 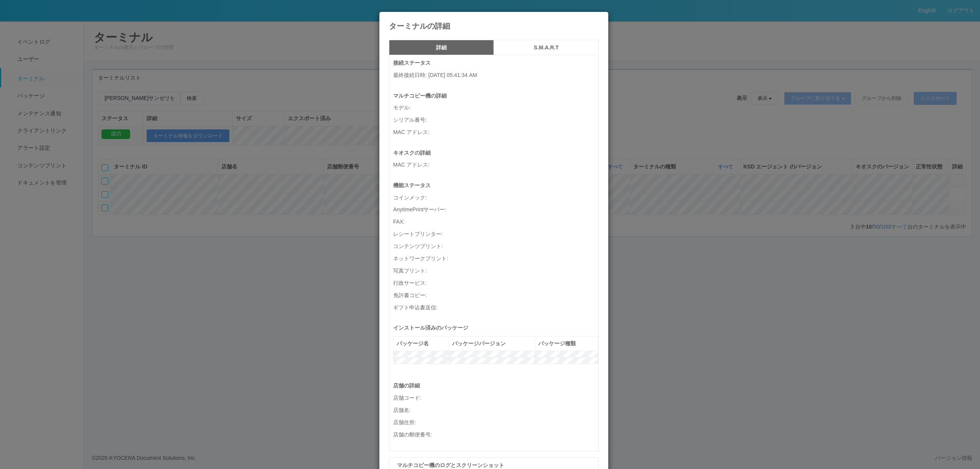 I want to click on p: AnytimePrintサーバー :, so click(x=496, y=209).